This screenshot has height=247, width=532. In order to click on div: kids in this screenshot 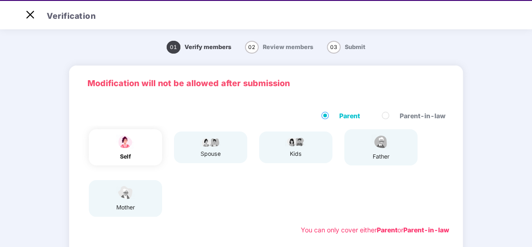, I will do `click(296, 154)`.